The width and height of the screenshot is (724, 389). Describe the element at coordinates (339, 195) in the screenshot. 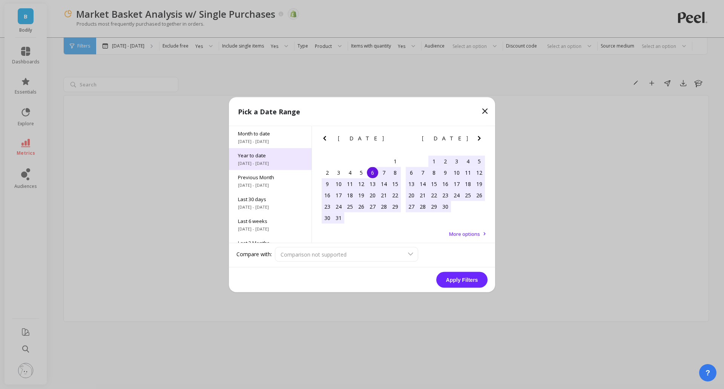

I see `div: Choose Monday, March 17th, 2025` at that location.